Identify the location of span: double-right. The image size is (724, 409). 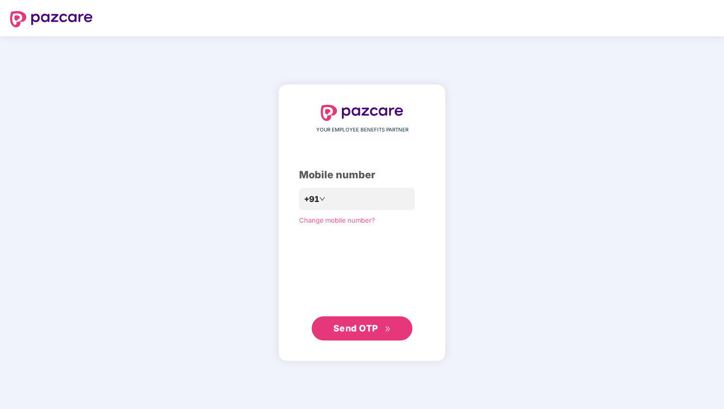
(387, 329).